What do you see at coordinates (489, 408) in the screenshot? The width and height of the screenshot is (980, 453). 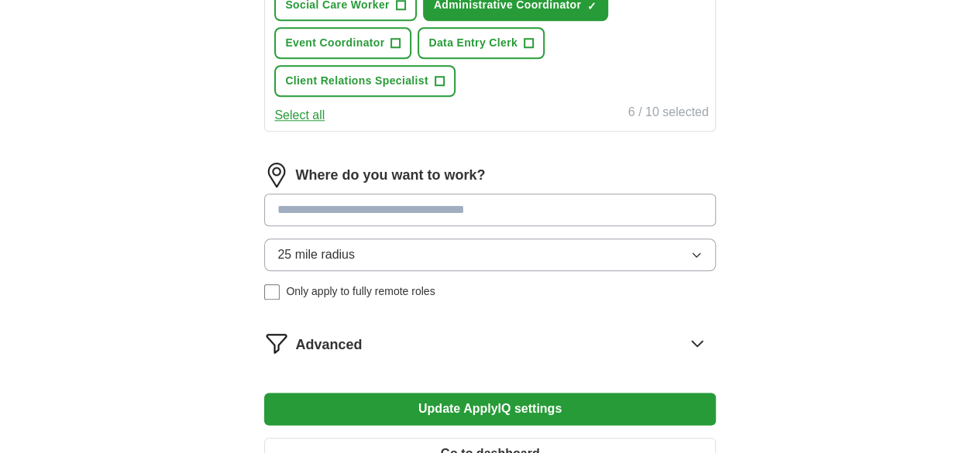 I see `button: Update ApplyIQ settings` at bounding box center [489, 408].